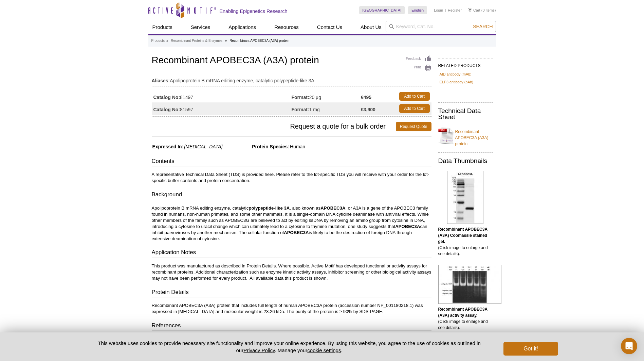 This screenshot has height=361, width=644. I want to click on li: Recombinant APOBEC3A (A3A) protein, so click(260, 40).